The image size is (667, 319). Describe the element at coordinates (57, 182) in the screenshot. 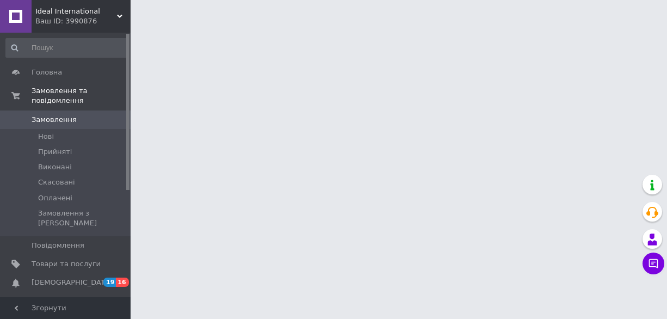

I see `span: Скасовані` at that location.